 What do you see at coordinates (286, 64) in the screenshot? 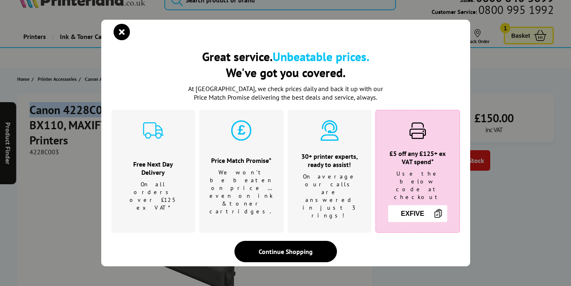
I see `h2: Great service. We've got you covered.` at bounding box center [286, 64].